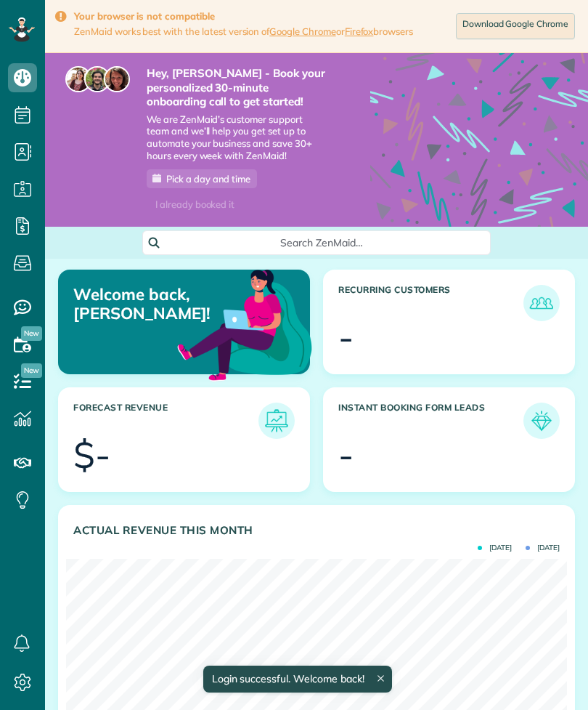  What do you see at coordinates (516, 26) in the screenshot?
I see `a: Download Google Chrome` at bounding box center [516, 26].